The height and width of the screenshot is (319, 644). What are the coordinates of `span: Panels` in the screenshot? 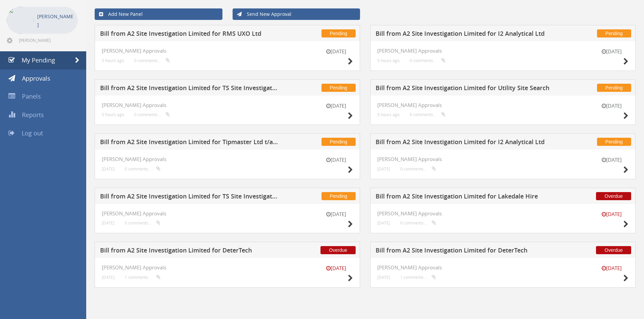 It's located at (31, 96).